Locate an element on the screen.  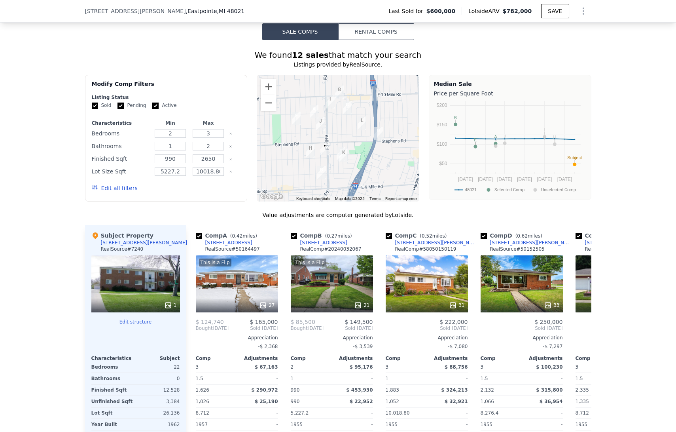
div: Subject is located at coordinates (158, 358).